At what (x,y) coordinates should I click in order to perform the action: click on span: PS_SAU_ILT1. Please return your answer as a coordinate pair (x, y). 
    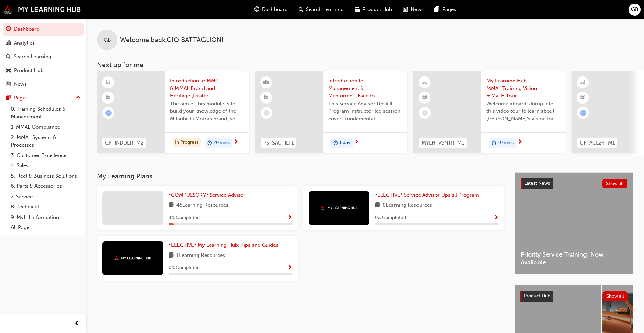
    Looking at the image, I should click on (279, 143).